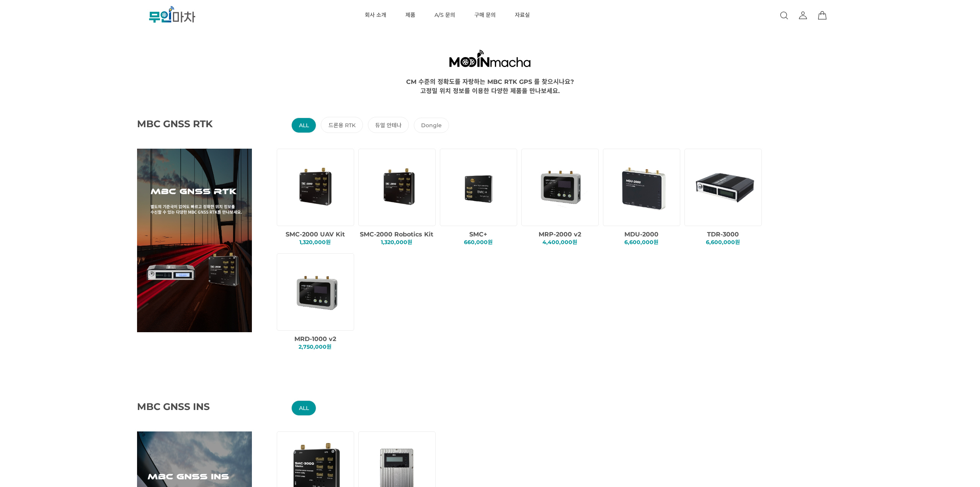  I want to click on span: SMC+, so click(478, 234).